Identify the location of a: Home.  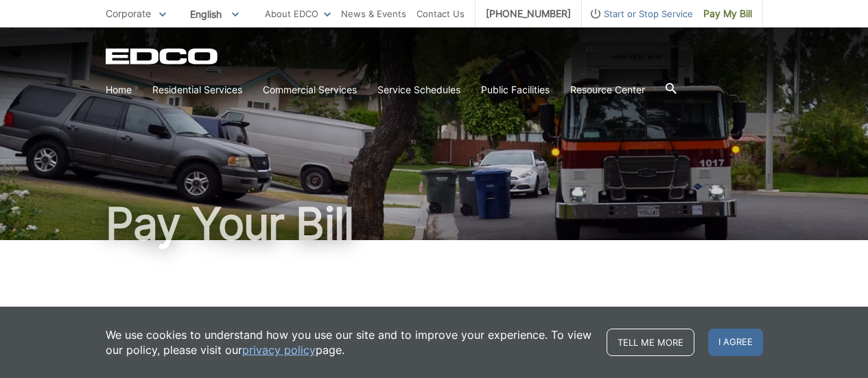
(118, 90).